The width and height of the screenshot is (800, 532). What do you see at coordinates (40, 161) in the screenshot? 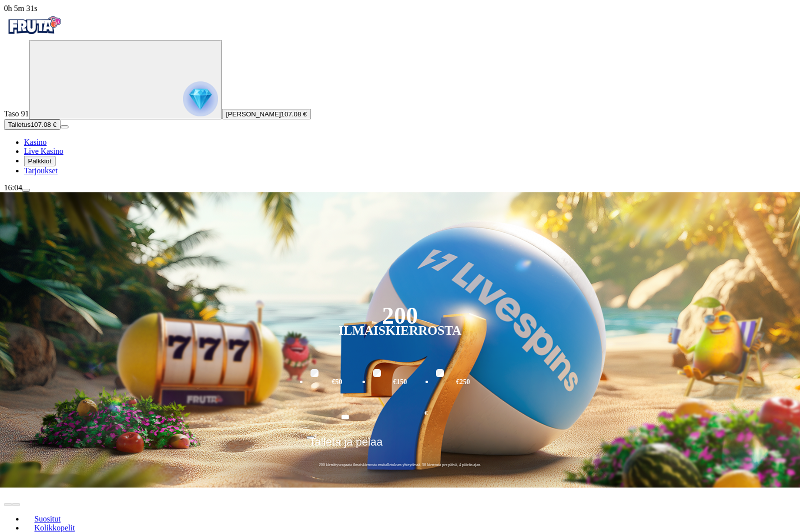
I see `span: Palkkiot` at bounding box center [40, 161].